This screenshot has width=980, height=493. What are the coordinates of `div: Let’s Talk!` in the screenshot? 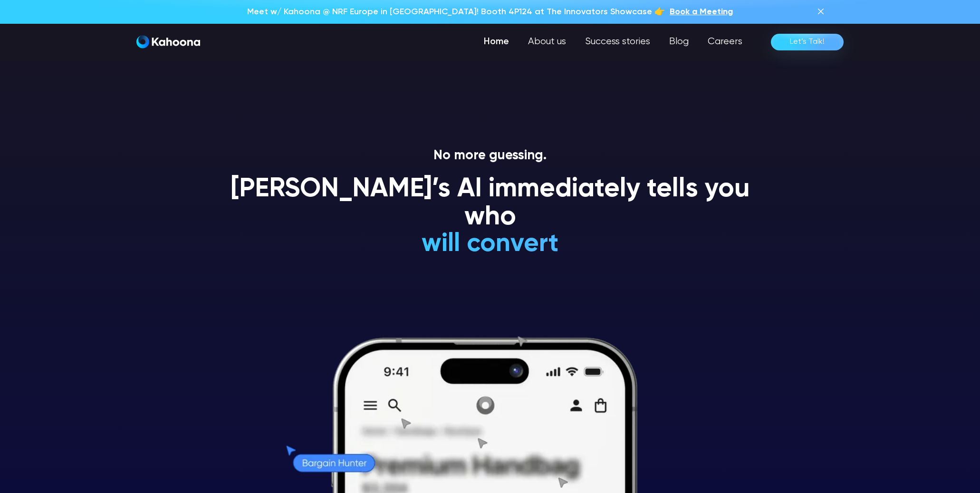 It's located at (807, 42).